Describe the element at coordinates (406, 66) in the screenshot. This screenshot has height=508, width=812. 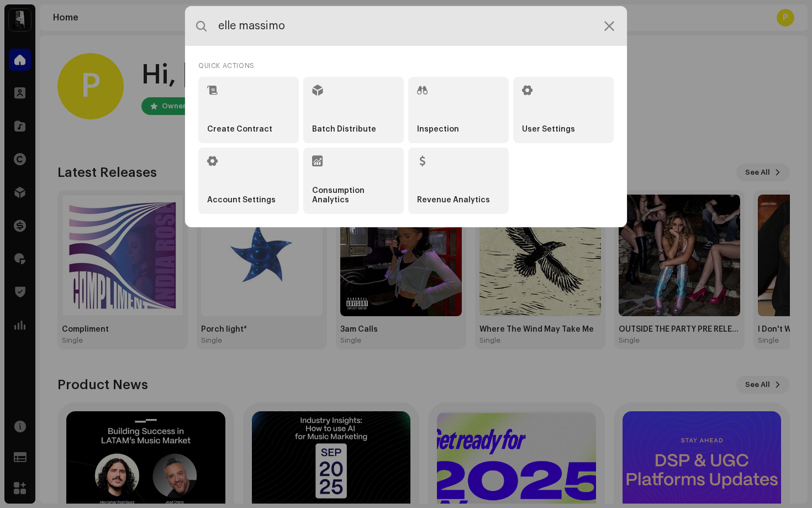
I see `div: Quick Actions` at that location.